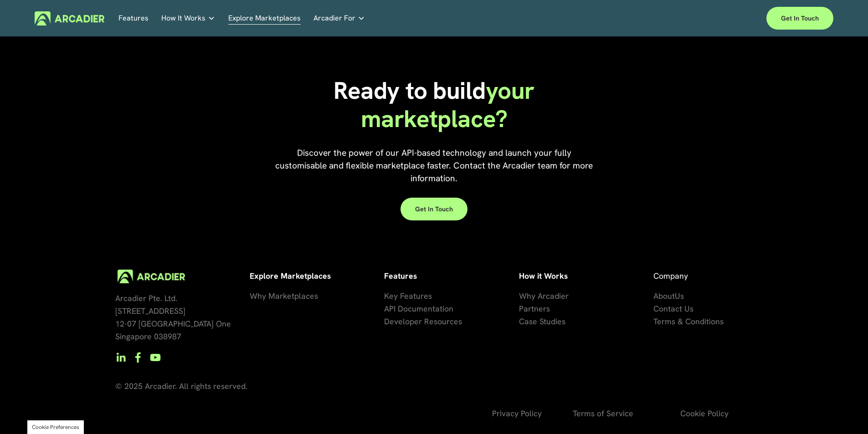  What do you see at coordinates (704, 413) in the screenshot?
I see `a: Cookie Policy` at bounding box center [704, 413].